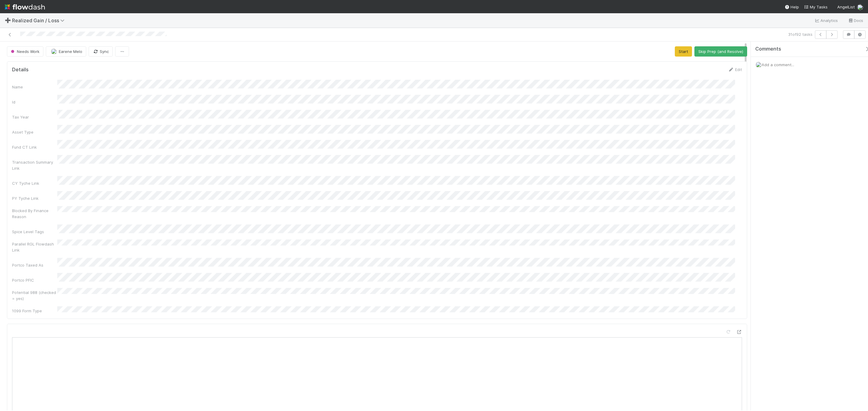 This screenshot has height=411, width=868. Describe the element at coordinates (35, 266) in the screenshot. I see `div: Portco Taxed As` at that location.